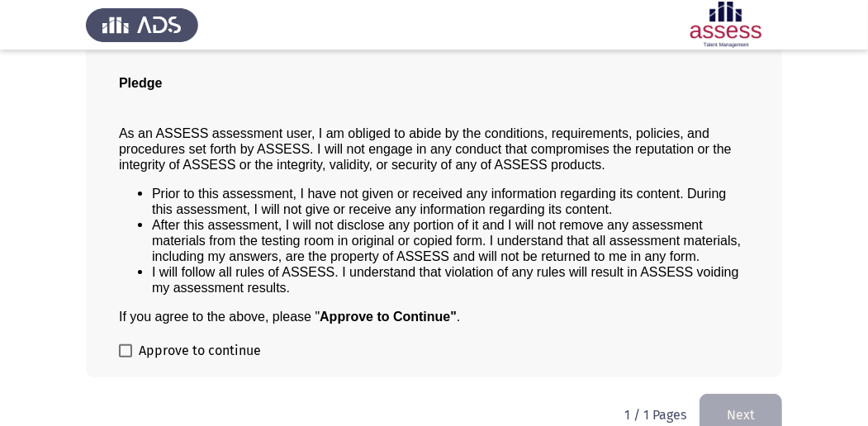 The height and width of the screenshot is (426, 868). I want to click on span: Pledge, so click(140, 83).